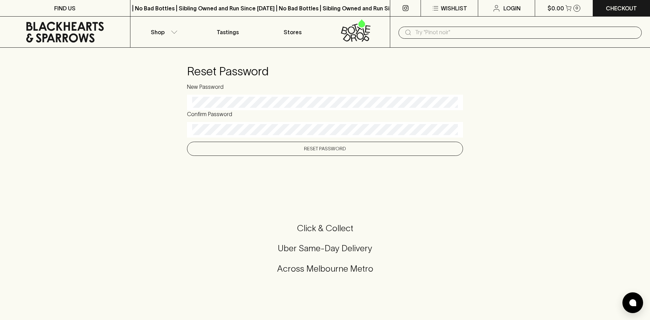 The width and height of the screenshot is (650, 320). What do you see at coordinates (228, 32) in the screenshot?
I see `p: Tastings` at bounding box center [228, 32].